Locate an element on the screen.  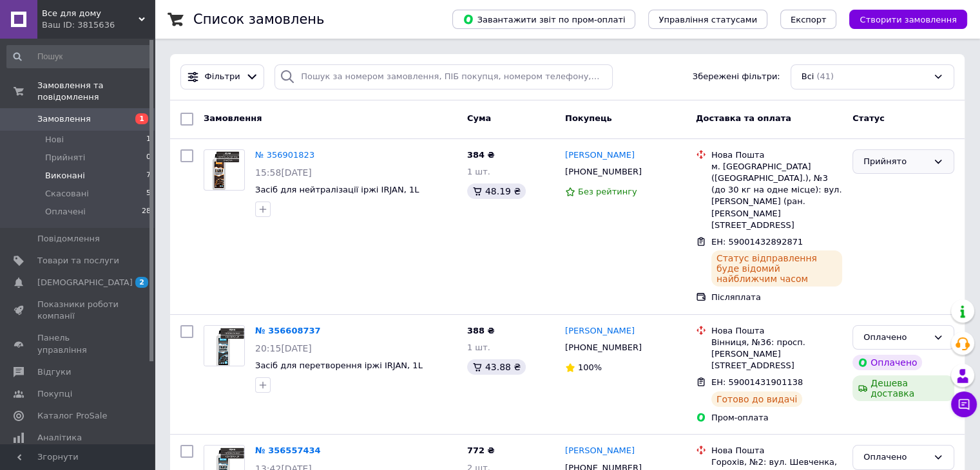
button: Завантажити звіт по пром-оплаті is located at coordinates (543, 19).